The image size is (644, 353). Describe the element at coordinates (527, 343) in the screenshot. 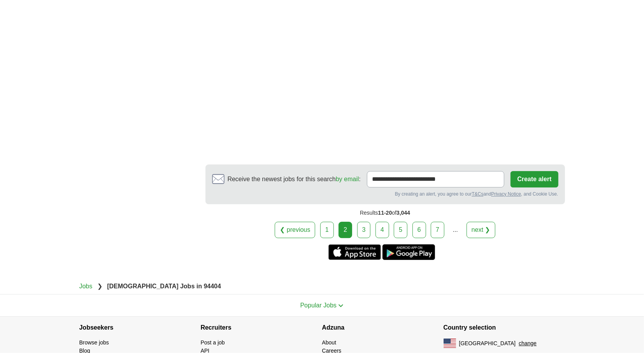

I see `button: change` at that location.